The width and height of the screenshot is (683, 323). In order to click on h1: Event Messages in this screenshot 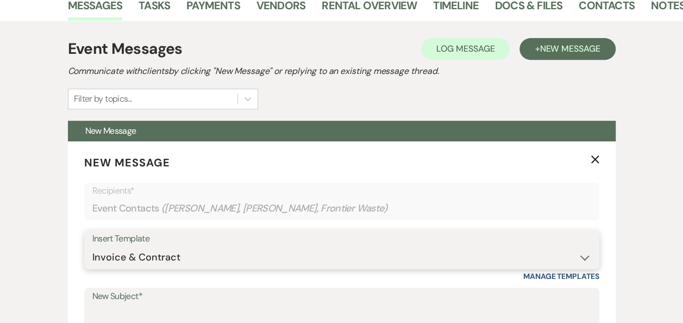, I will do `click(125, 49)`.